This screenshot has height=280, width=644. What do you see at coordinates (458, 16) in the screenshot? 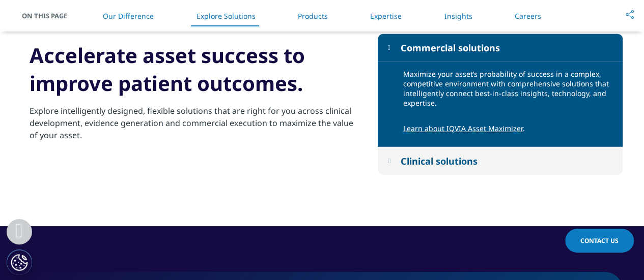
I see `a: Insights` at bounding box center [458, 16].